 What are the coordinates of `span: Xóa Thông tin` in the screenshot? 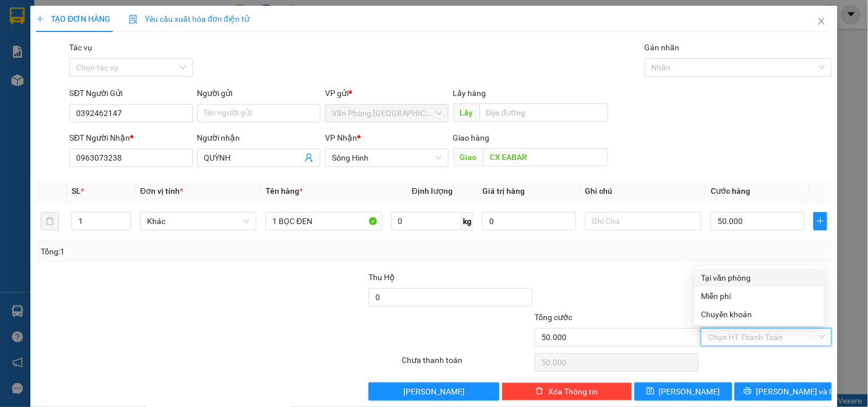 It's located at (573, 391).